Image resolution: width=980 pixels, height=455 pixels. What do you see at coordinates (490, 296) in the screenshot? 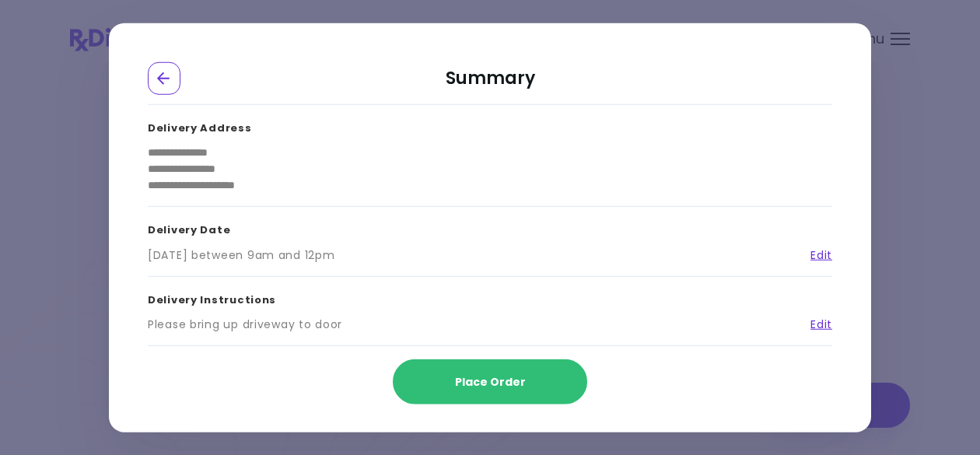
I see `h3: Delivery Instructions` at bounding box center [490, 296].